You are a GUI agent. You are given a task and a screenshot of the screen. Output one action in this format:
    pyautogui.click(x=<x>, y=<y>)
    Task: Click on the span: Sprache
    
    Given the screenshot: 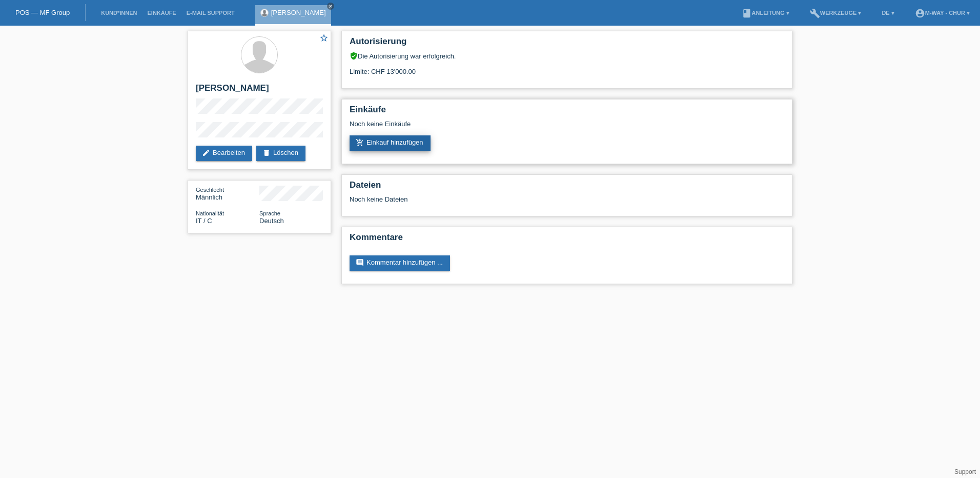 What is the action you would take?
    pyautogui.click(x=270, y=213)
    